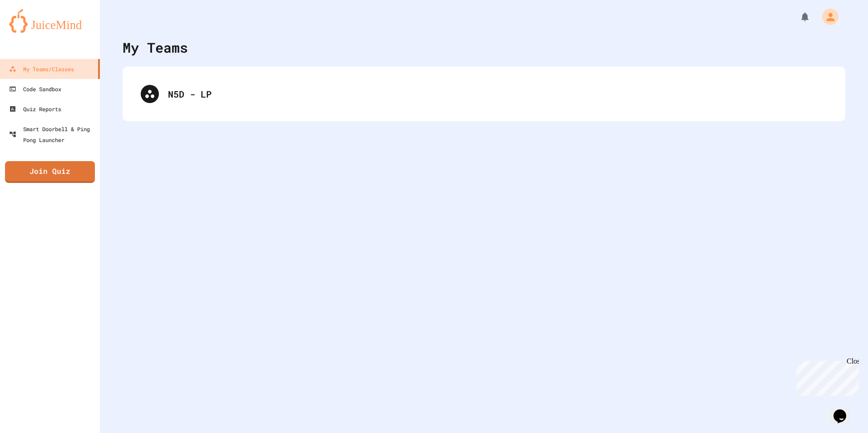 This screenshot has height=433, width=868. I want to click on img: logo-orange.svg, so click(50, 21).